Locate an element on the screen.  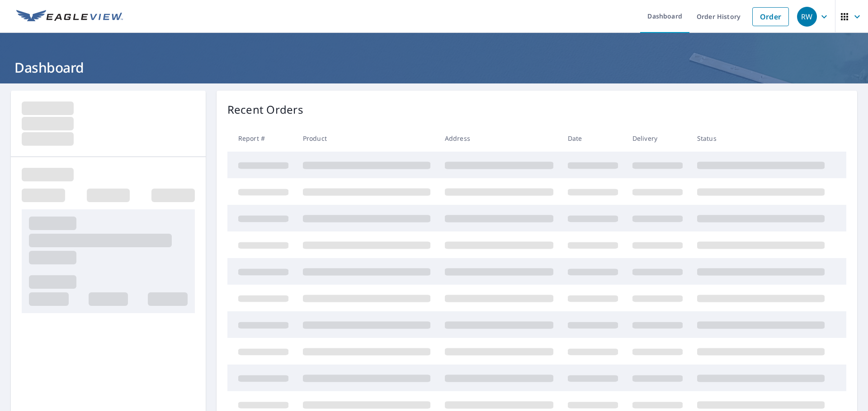
a: Order is located at coordinates (771, 17).